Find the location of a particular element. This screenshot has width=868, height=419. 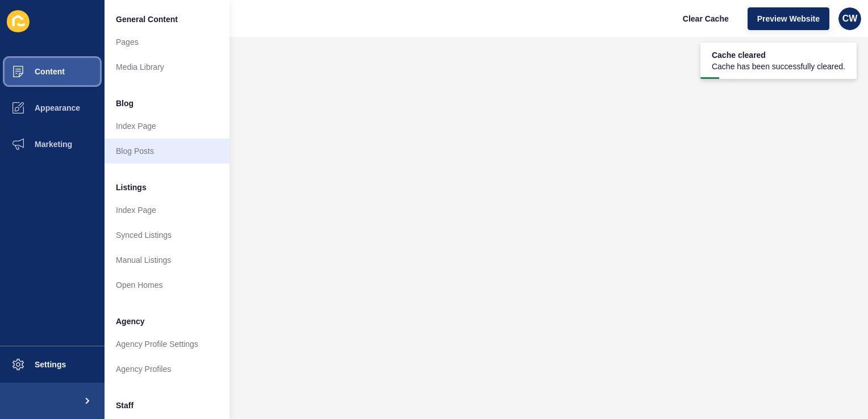

a: Manual Listings is located at coordinates (167, 260).